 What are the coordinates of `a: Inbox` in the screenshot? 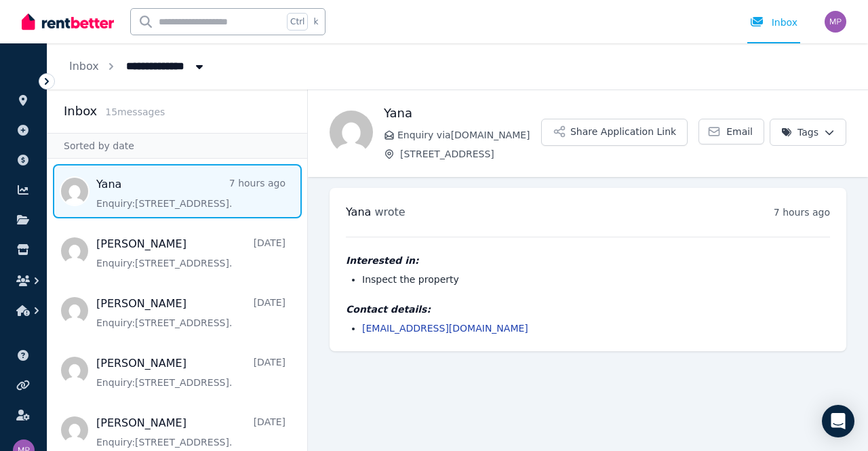 It's located at (84, 66).